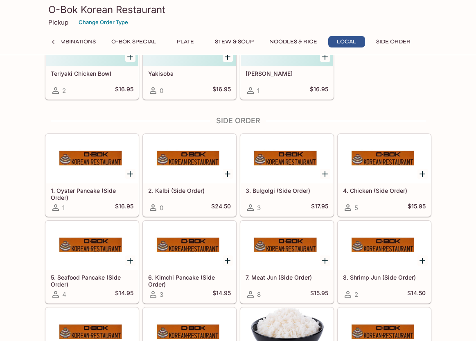 The image size is (476, 341). I want to click on div: 1. Oyster Pancake (Side Order), so click(92, 159).